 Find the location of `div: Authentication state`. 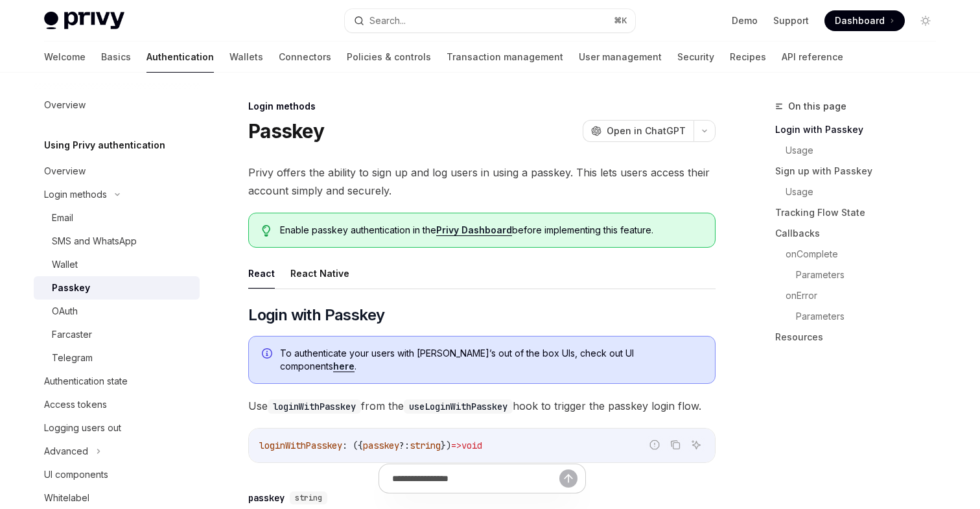

div: Authentication state is located at coordinates (86, 382).